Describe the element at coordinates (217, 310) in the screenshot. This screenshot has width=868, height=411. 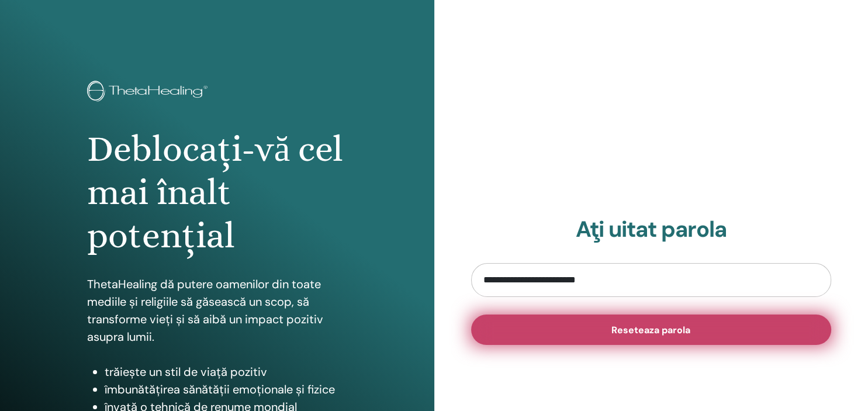
I see `p: ThetaHealing dă putere oamenilor din toate mediile și religiile să găsească un scop, să transform...` at that location.